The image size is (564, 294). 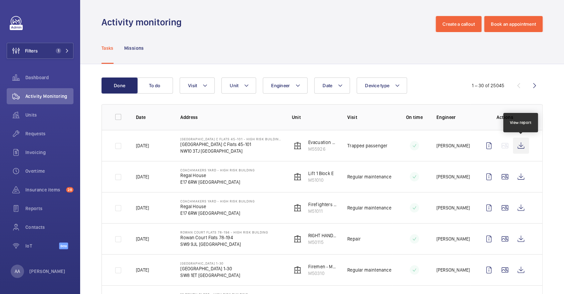 What do you see at coordinates (513, 24) in the screenshot?
I see `button: Book an appointment` at bounding box center [513, 24].